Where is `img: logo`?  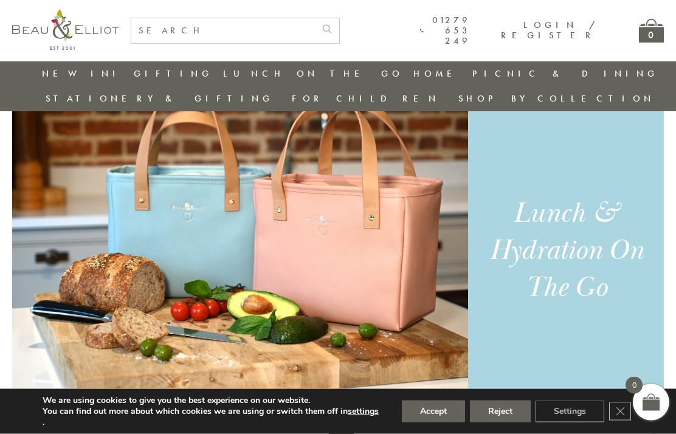
img: logo is located at coordinates (65, 29).